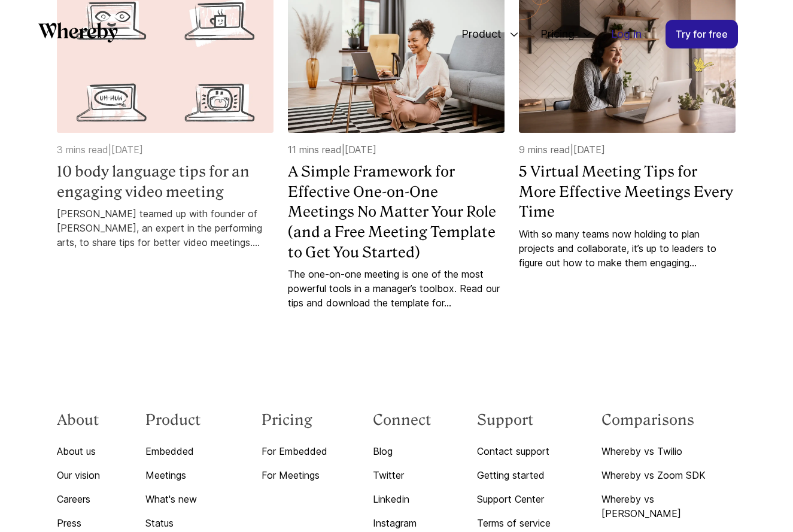 This screenshot has width=793, height=532. What do you see at coordinates (403, 475) in the screenshot?
I see `a: Twitter` at bounding box center [403, 475].